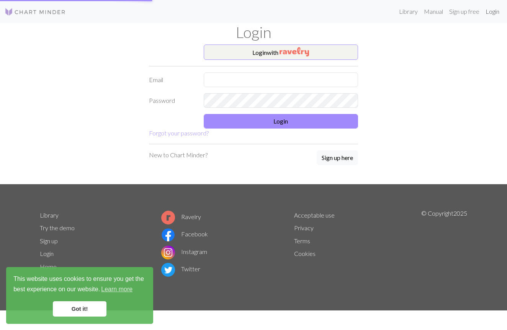 This screenshot has height=330, width=507. Describe the element at coordinates (305, 253) in the screenshot. I see `a: Cookies` at that location.